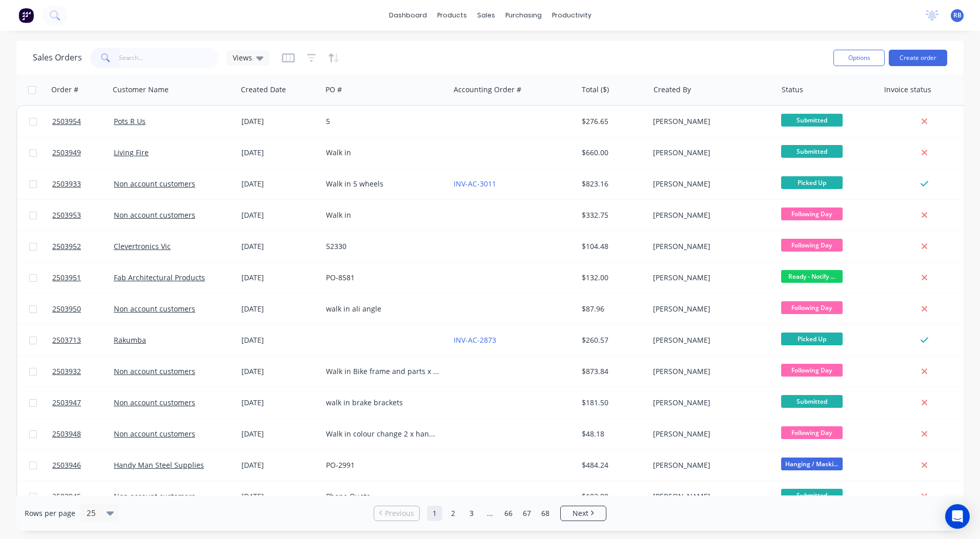 The image size is (980, 539). Describe the element at coordinates (83, 121) in the screenshot. I see `a: 2503954` at that location.